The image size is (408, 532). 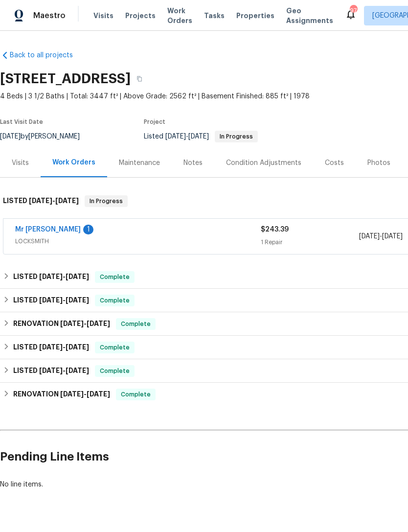 I want to click on span: LOCKSMITH, so click(x=138, y=241).